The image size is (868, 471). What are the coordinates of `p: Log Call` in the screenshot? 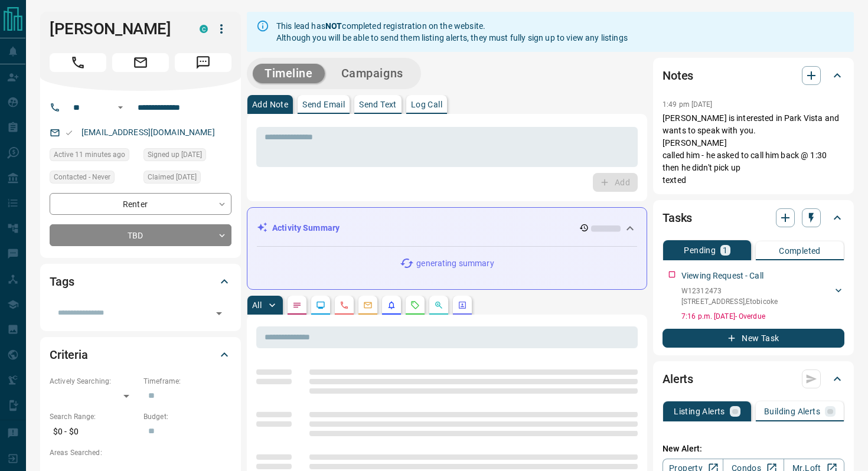 It's located at (426, 105).